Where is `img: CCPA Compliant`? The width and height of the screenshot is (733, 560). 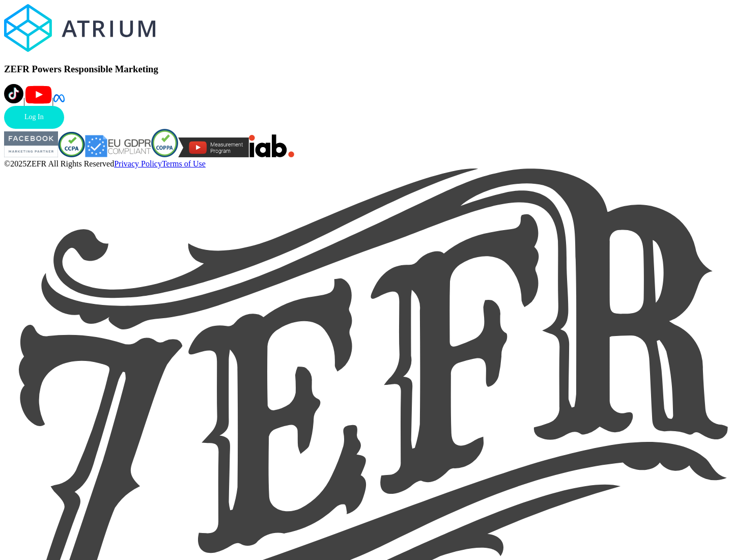 img: CCPA Compliant is located at coordinates (71, 144).